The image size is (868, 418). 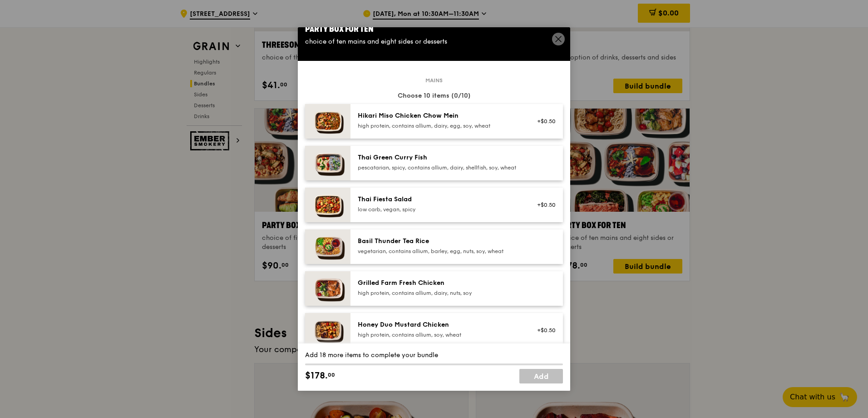 What do you see at coordinates (439, 283) in the screenshot?
I see `div: Grilled Farm Fresh Chicken` at bounding box center [439, 283].